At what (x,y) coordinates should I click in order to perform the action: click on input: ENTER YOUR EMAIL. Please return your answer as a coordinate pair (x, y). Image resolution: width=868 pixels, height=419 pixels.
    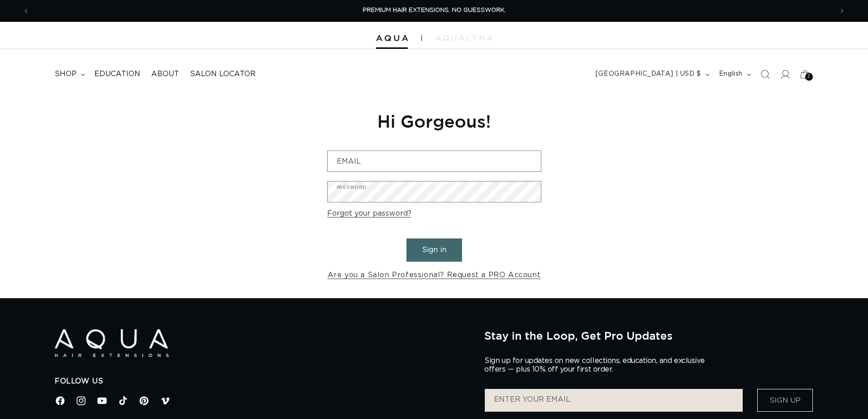
    Looking at the image, I should click on (614, 400).